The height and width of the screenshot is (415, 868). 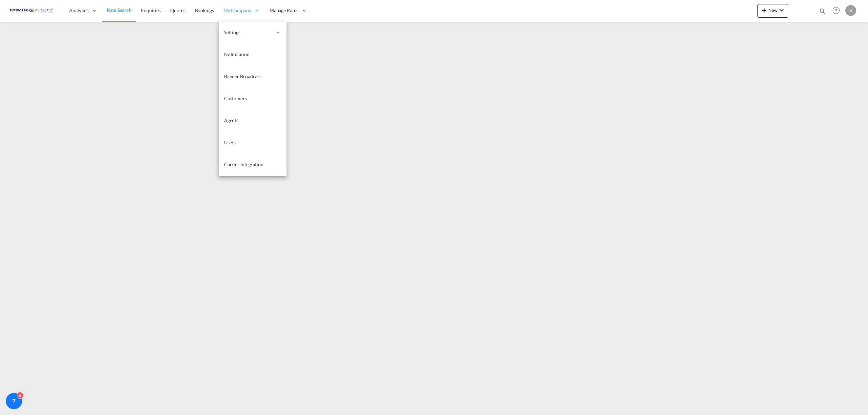 I want to click on span: Notification, so click(x=237, y=54).